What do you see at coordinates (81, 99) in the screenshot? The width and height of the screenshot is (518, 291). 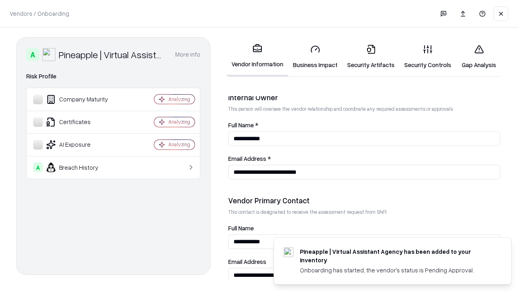 I see `div: Company Maturity` at bounding box center [81, 99].